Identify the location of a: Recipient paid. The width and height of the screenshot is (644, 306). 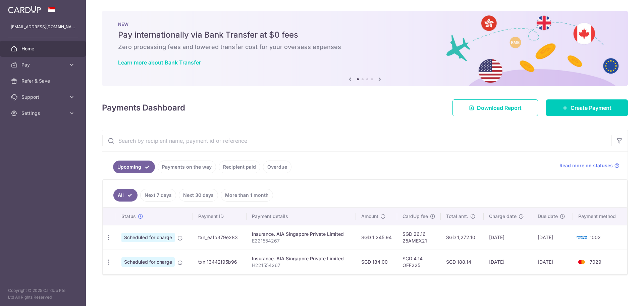
(239, 167).